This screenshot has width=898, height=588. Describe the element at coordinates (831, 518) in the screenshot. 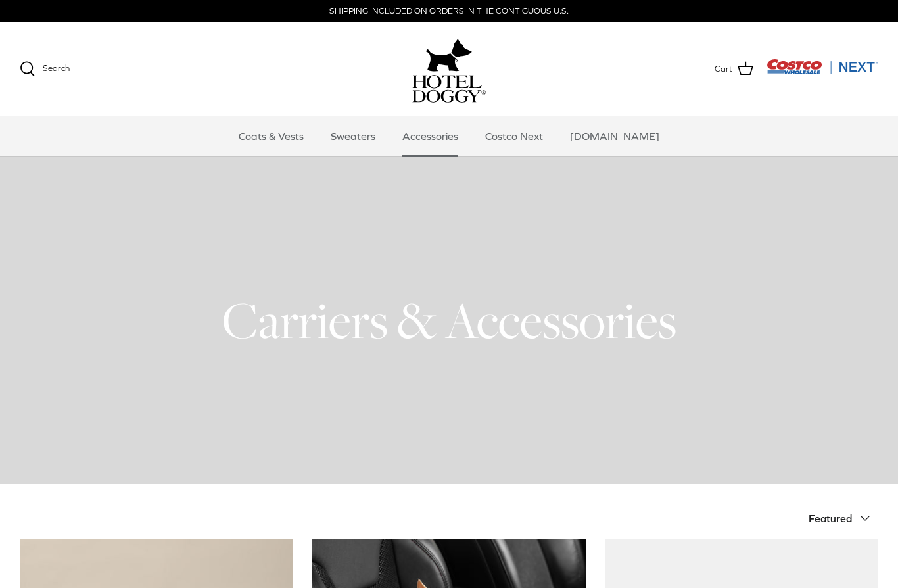

I see `span: Featured` at that location.